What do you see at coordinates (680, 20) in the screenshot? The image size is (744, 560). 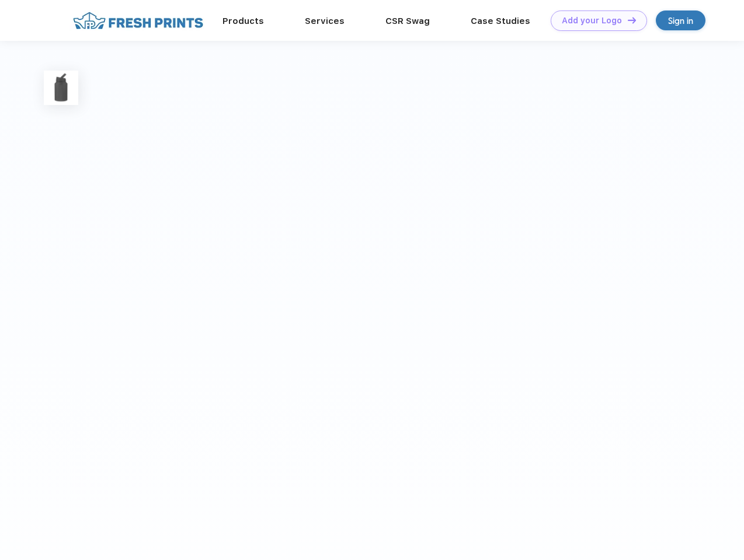 I see `div: Sign in` at bounding box center [680, 20].